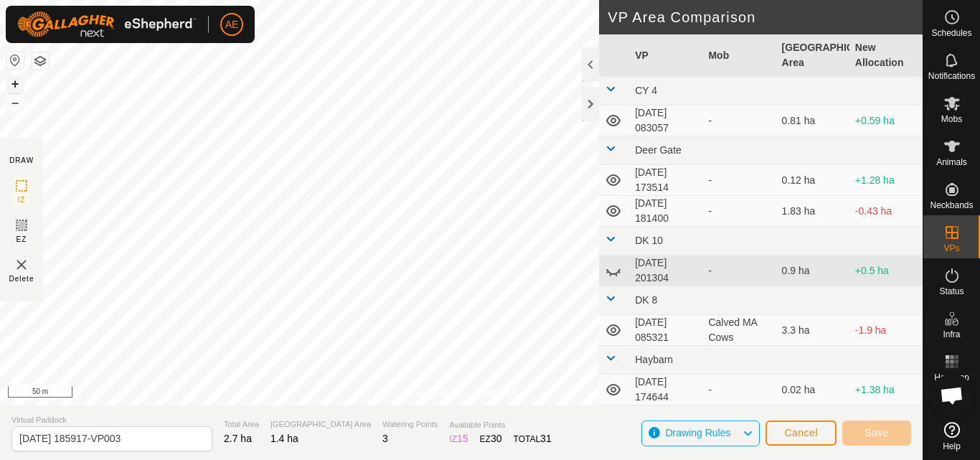 The height and width of the screenshot is (460, 980). Describe the element at coordinates (432, 393) in the screenshot. I see `a: Privacy Policy` at that location.